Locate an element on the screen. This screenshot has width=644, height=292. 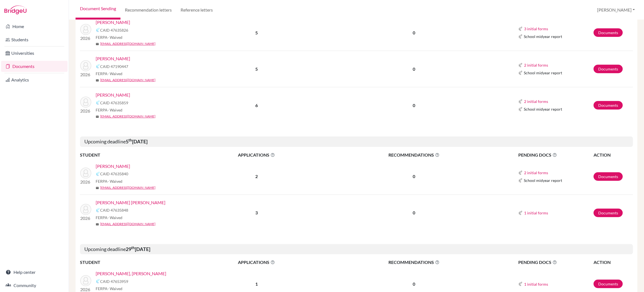
span: CAID 47635826 is located at coordinates (114, 30).